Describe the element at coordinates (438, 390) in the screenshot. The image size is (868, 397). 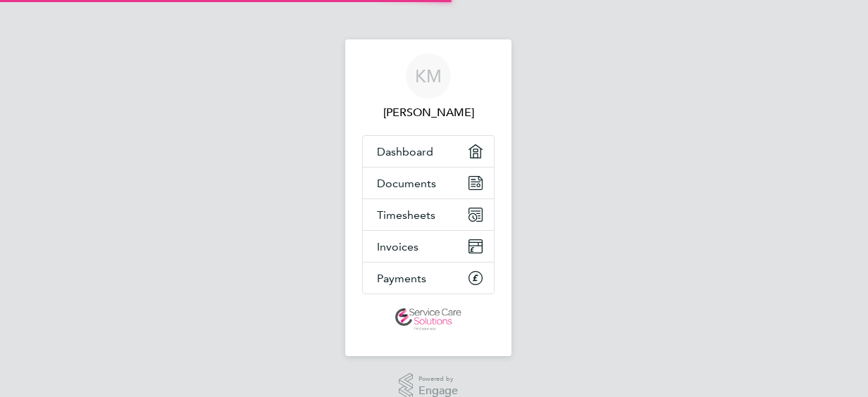
I see `span: Engage` at that location.